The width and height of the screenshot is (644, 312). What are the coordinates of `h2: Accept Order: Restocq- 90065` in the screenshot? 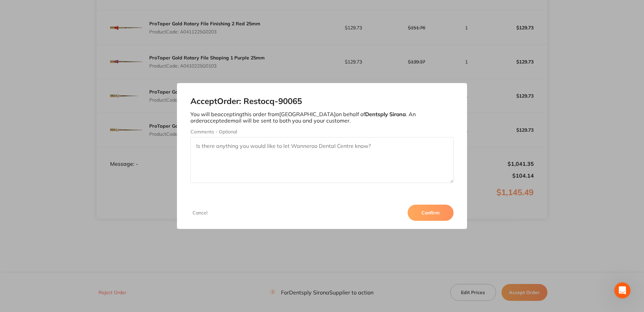 It's located at (322, 102).